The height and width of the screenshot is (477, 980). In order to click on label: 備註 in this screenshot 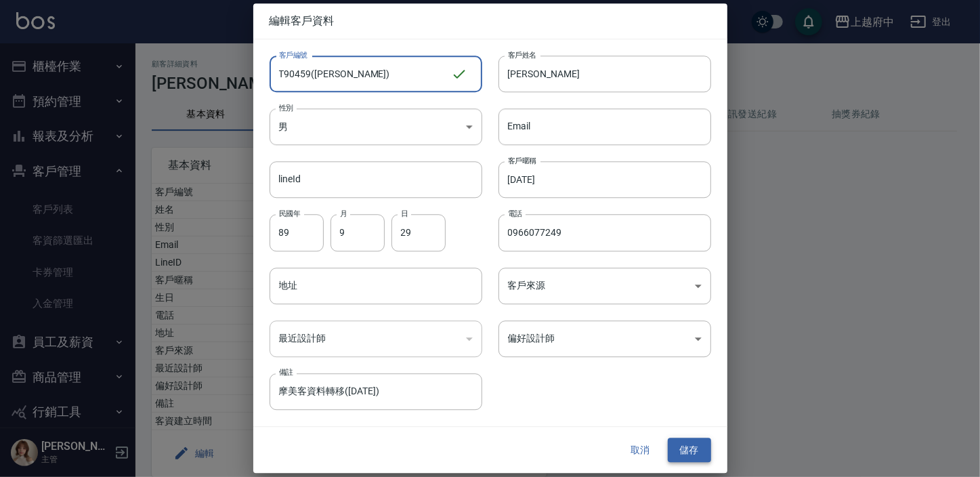, I will do `click(285, 371)`.